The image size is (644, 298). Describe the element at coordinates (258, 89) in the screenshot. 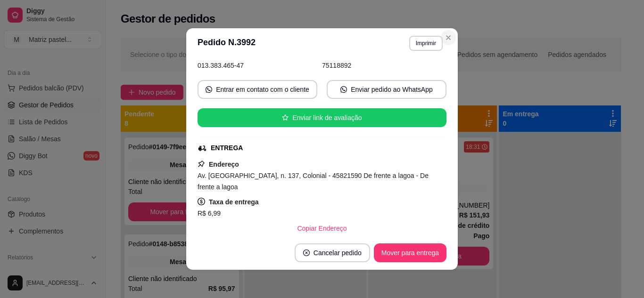

I see `button: whats-appEntrar em contato com o cliente` at that location.